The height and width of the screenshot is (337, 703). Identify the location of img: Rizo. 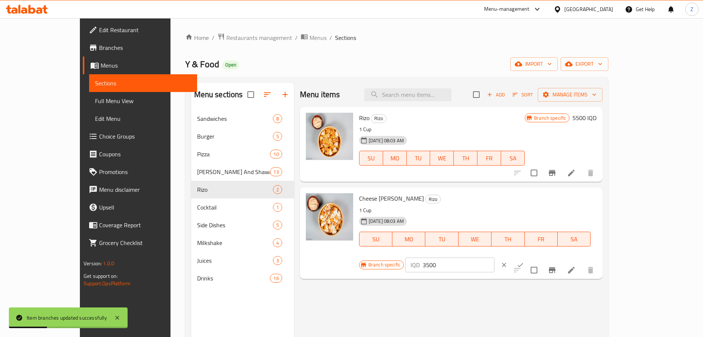
(329, 136).